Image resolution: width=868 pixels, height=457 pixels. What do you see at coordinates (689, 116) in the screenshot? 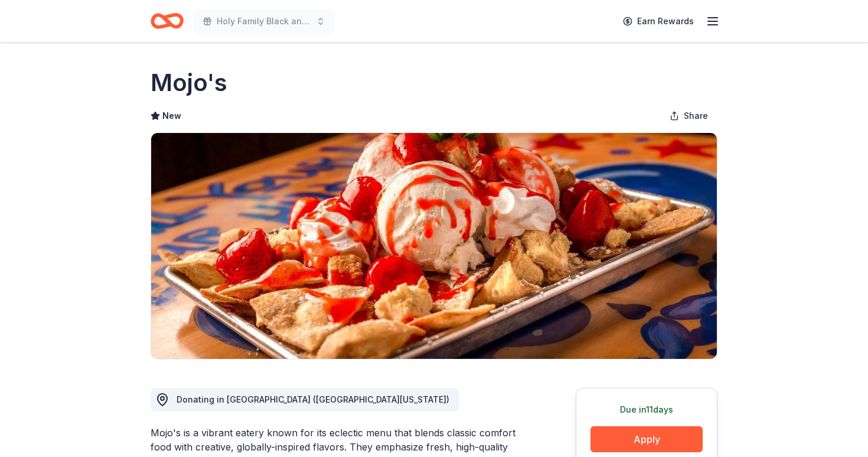
I see `button: Share` at bounding box center [689, 116].